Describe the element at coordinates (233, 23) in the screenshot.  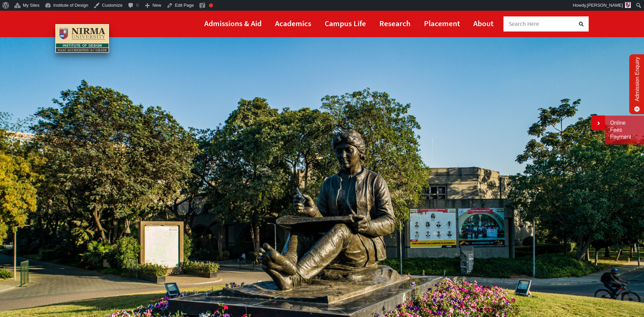
I see `a: Admissions & Aid` at that location.